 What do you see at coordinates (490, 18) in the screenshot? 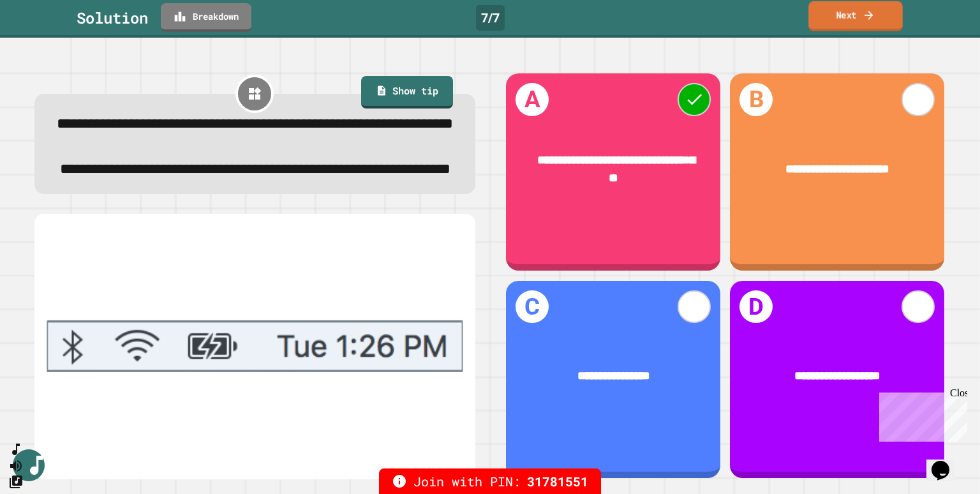
I see `div: 7 / 7` at bounding box center [490, 18].